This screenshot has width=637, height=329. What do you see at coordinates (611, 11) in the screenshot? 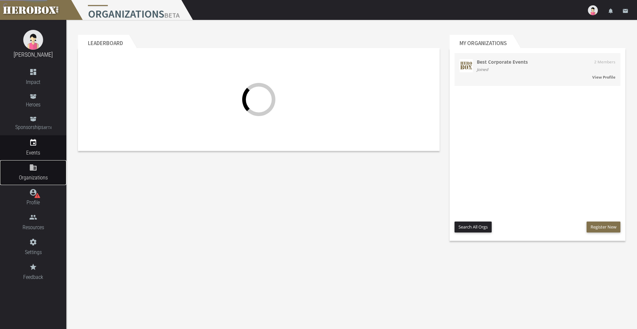
I see `i: notifications` at bounding box center [611, 11].